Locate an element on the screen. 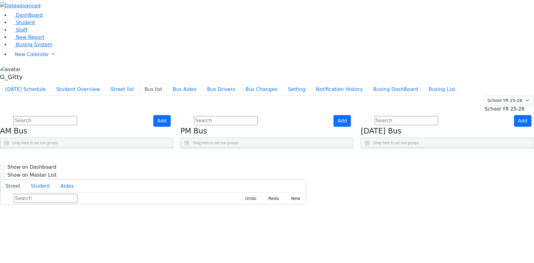  button: Bus Aides is located at coordinates (184, 89).